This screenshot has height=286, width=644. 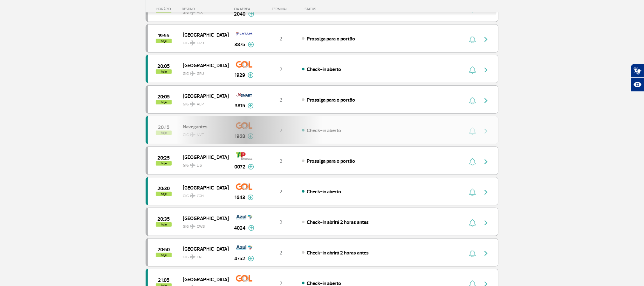 What do you see at coordinates (200, 257) in the screenshot?
I see `span: CNF` at bounding box center [200, 257].